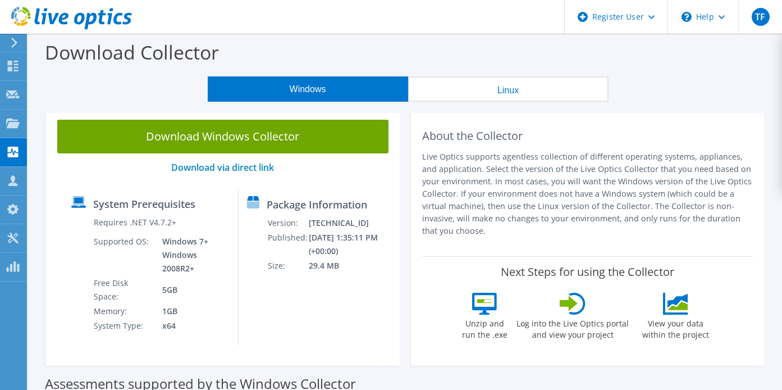 Image resolution: width=782 pixels, height=390 pixels. Describe the element at coordinates (191, 255) in the screenshot. I see `td: Windows 7+ Windows 2008R2+` at that location.